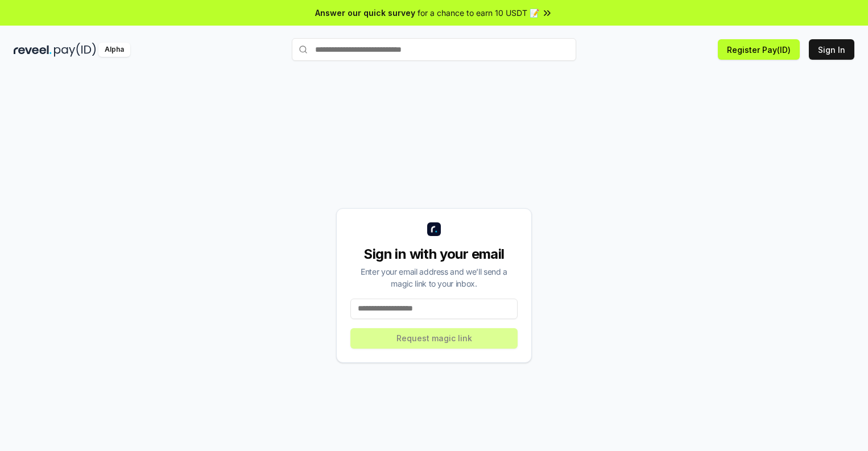 The image size is (868, 451). What do you see at coordinates (434, 278) in the screenshot?
I see `div: Enter your email address and we’ll send a magic link to your inbox.` at bounding box center [434, 278].